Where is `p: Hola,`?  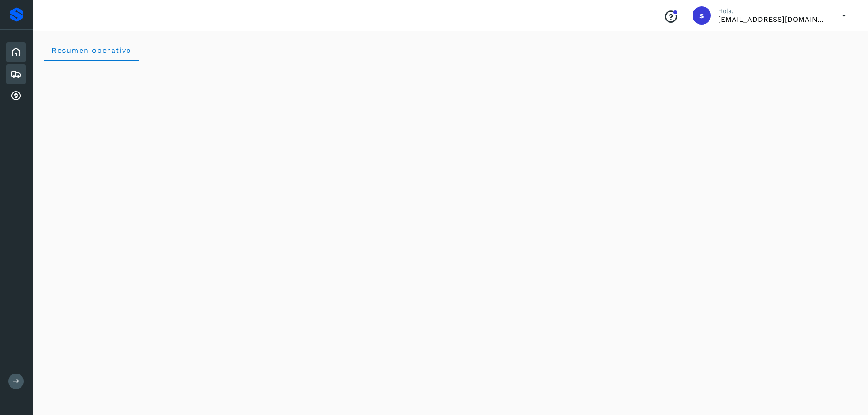 p: Hola, is located at coordinates (773, 11).